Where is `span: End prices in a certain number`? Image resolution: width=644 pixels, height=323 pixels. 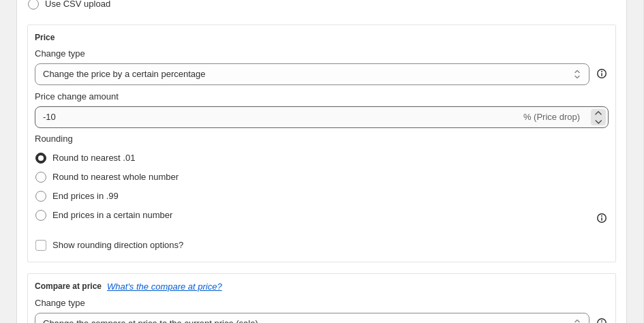
span: End prices in a certain number is located at coordinates (113, 214).